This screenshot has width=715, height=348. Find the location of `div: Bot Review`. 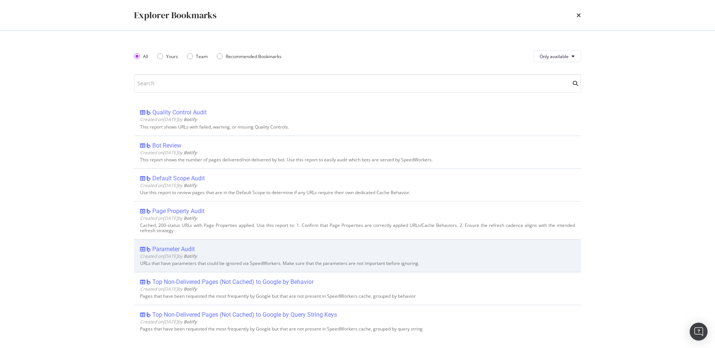

div: Bot Review is located at coordinates (167, 146).